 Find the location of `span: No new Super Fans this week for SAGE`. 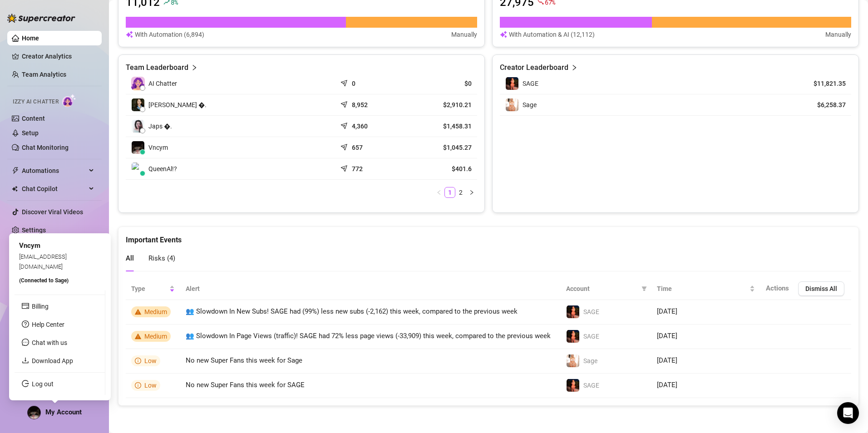

span: No new Super Fans this week for SAGE is located at coordinates (245, 385).